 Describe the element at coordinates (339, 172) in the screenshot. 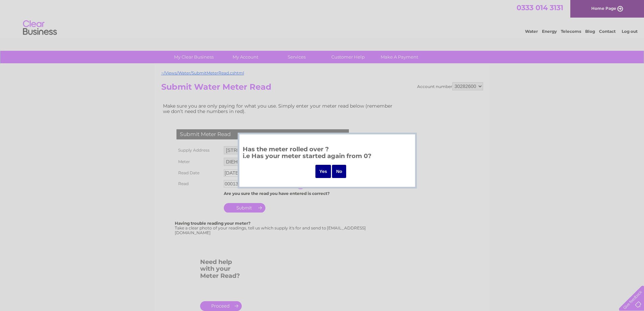

I see `input: No` at that location.